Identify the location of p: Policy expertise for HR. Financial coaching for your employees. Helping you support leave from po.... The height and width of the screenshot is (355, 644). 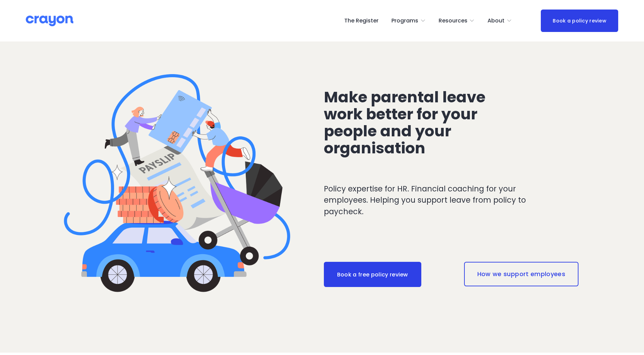
(439, 200).